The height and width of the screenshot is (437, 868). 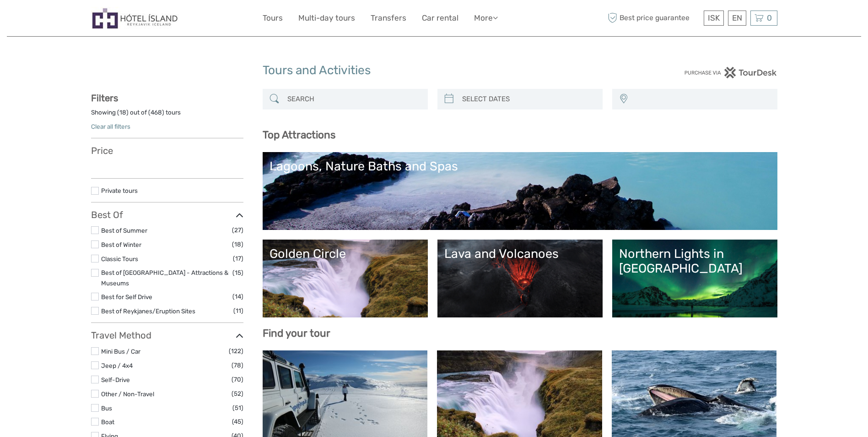 What do you see at coordinates (156, 112) in the screenshot?
I see `label: 468` at bounding box center [156, 112].